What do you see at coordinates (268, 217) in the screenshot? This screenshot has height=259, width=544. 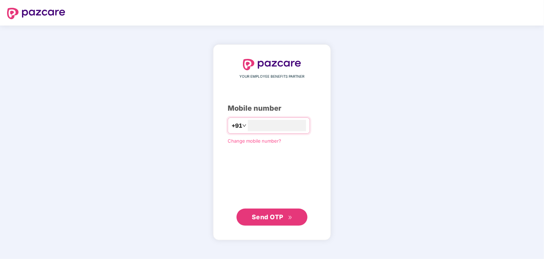 I see `span: Send OTP` at bounding box center [268, 217].